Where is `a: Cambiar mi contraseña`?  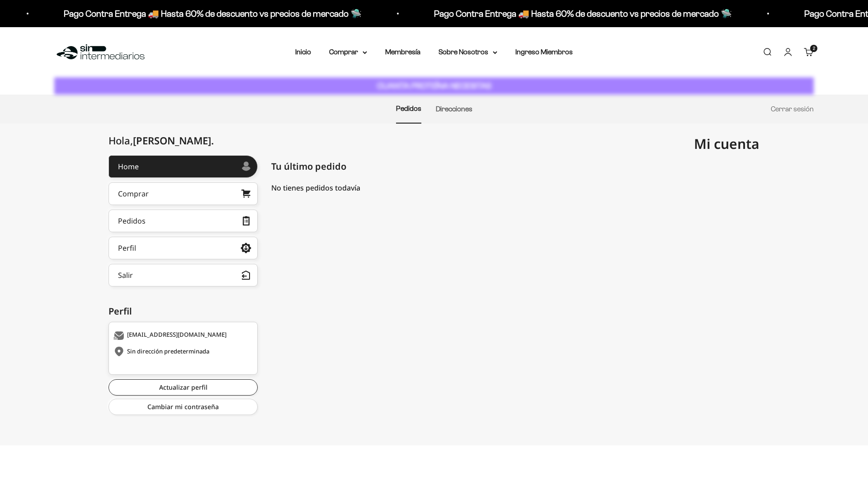
a: Cambiar mi contraseña is located at coordinates (183, 407).